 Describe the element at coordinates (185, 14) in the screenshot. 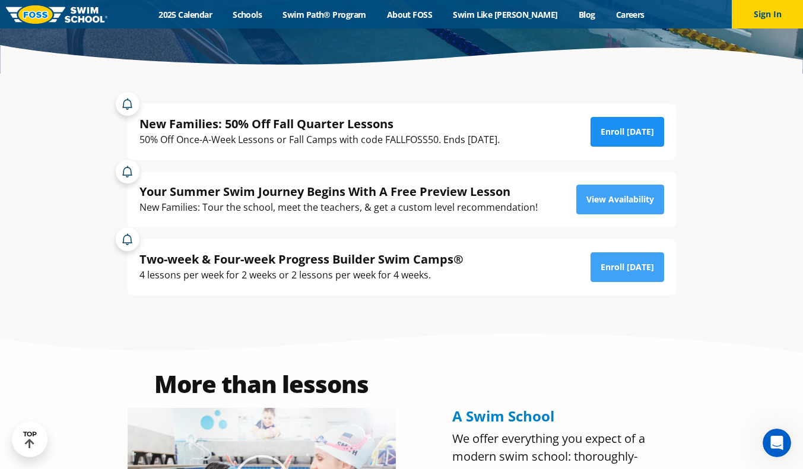

I see `a: 2025 Calendar` at that location.